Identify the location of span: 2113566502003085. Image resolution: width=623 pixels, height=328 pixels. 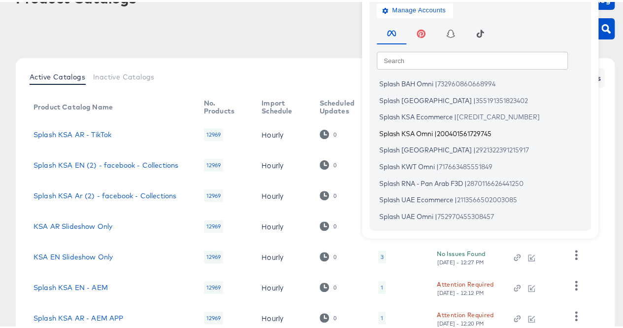
(487, 198).